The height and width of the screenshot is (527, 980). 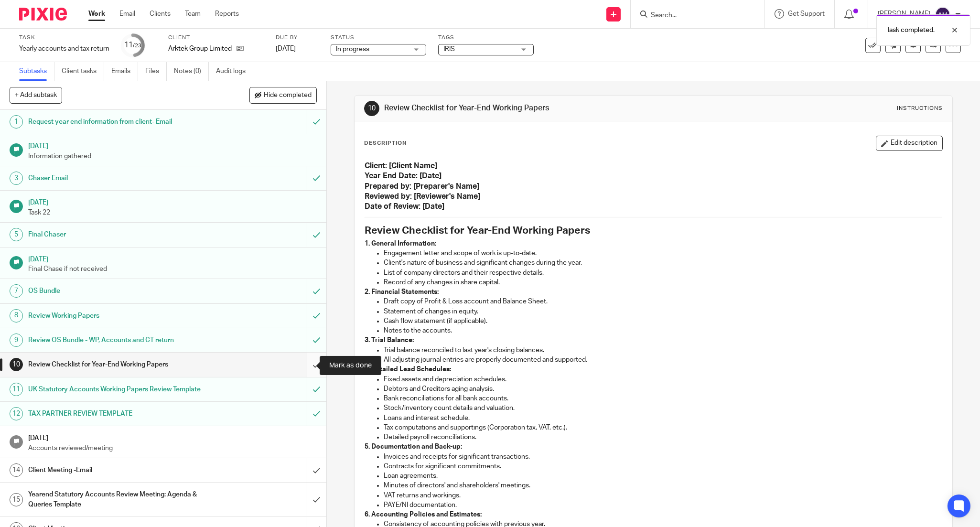 I want to click on p: Arktek Group Limited, so click(x=200, y=49).